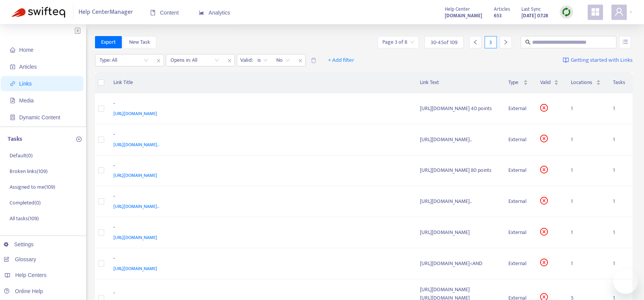 This screenshot has height=300, width=644. I want to click on button: New Task, so click(139, 42).